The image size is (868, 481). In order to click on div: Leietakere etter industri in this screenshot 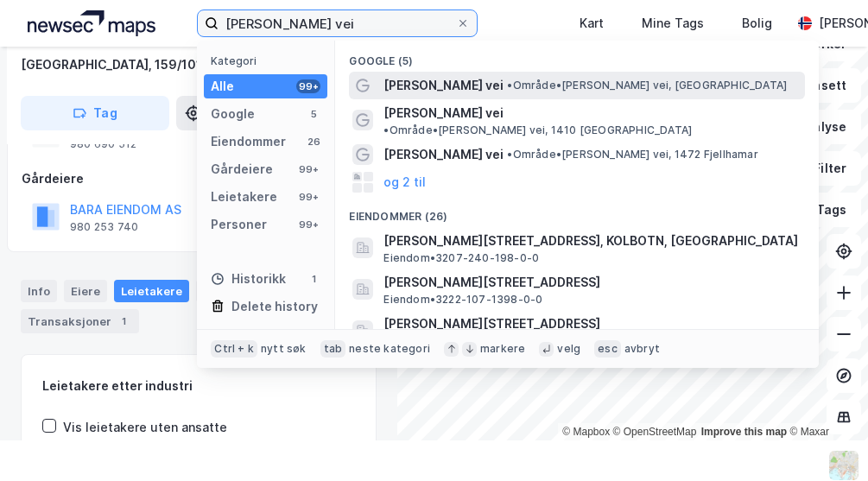, I will do `click(198, 386)`.